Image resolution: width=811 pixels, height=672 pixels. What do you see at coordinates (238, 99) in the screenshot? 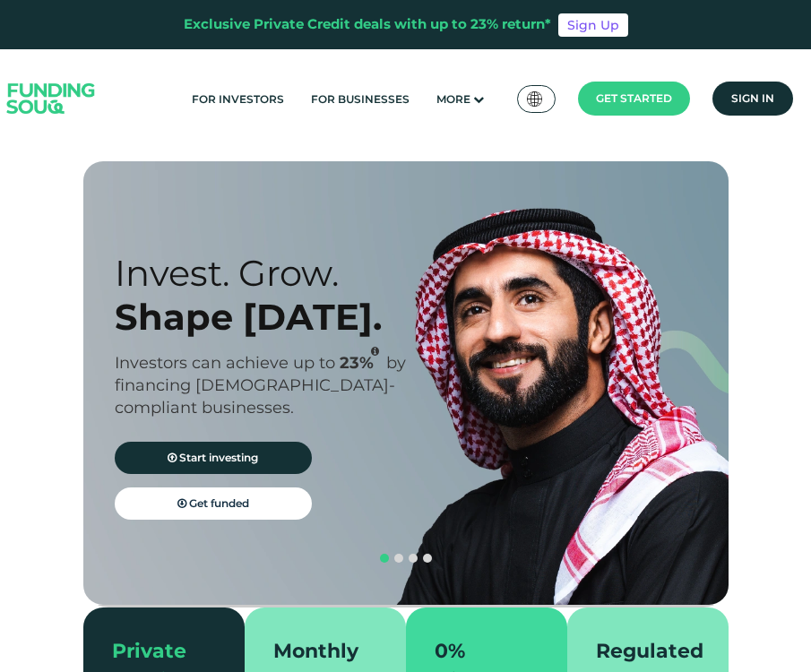
I see `a: For Investors` at bounding box center [238, 99].